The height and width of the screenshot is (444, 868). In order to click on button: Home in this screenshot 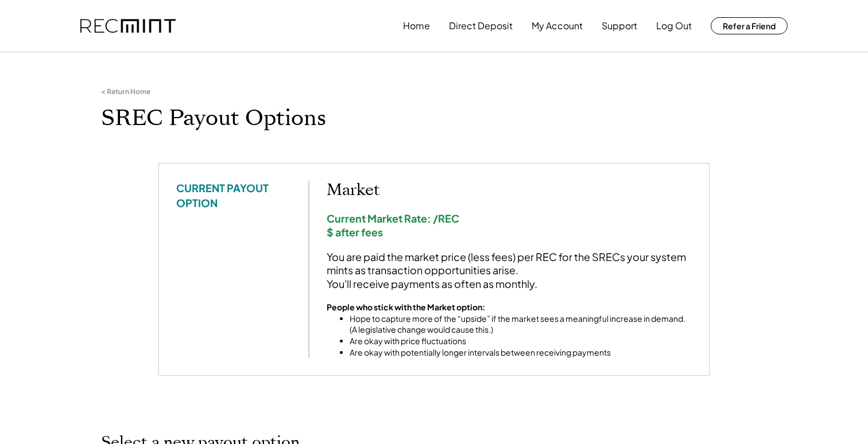, I will do `click(416, 26)`.